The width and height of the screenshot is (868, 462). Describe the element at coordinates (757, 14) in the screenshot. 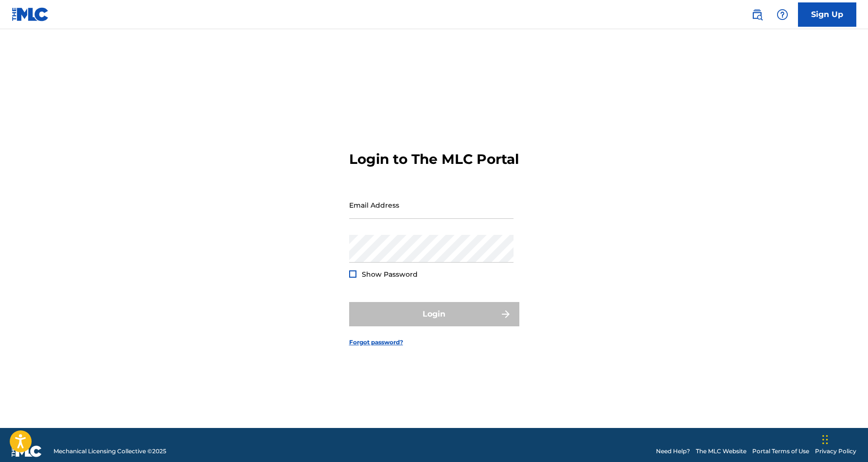

I see `a: Public Search` at that location.